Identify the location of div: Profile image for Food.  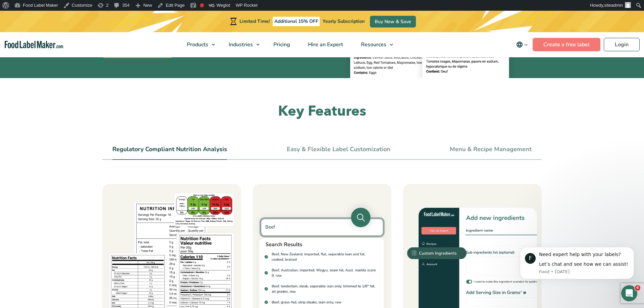
(20, 22).